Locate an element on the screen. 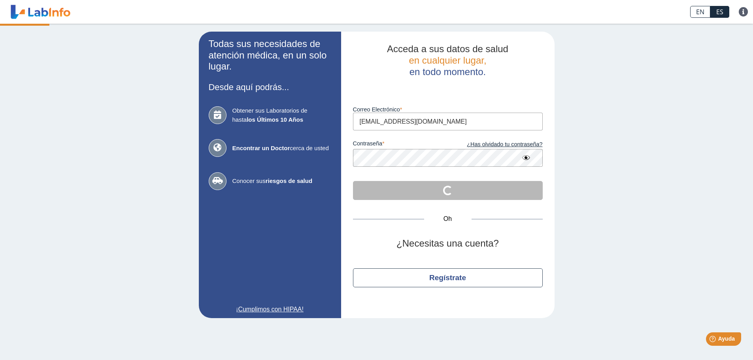  font: Desde aquí podrás... is located at coordinates (249, 87).